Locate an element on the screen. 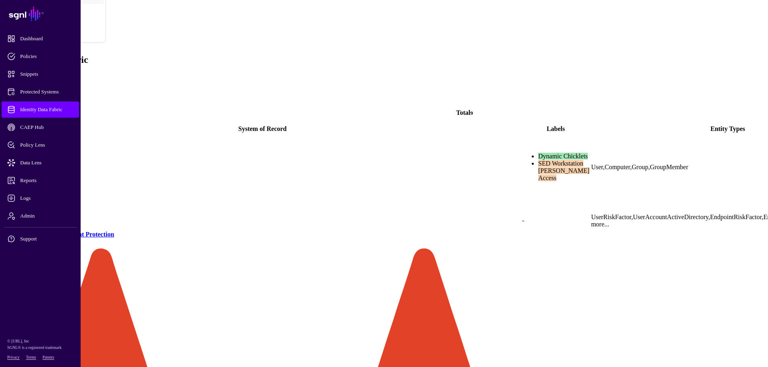 The height and width of the screenshot is (367, 768). a: Admin is located at coordinates (40, 216).